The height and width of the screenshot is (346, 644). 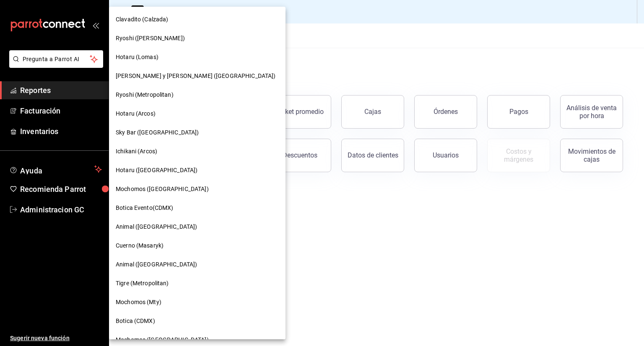 What do you see at coordinates (197, 321) in the screenshot?
I see `div: Botica (CDMX)` at bounding box center [197, 321].